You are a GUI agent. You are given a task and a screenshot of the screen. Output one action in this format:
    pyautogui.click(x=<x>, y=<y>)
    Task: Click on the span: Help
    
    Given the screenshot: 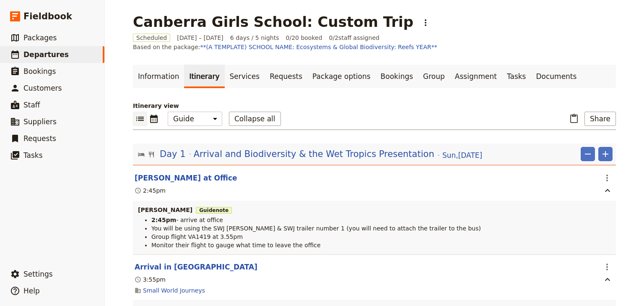 What is the action you would take?
    pyautogui.click(x=31, y=290)
    